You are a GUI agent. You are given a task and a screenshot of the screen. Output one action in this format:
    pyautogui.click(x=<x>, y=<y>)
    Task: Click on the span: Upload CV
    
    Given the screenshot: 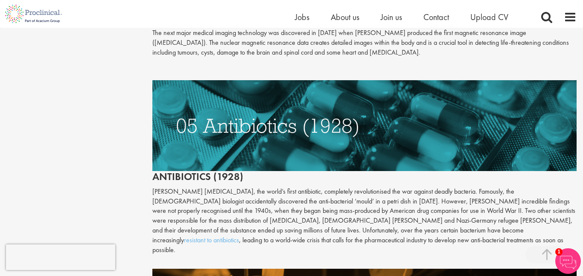 What is the action you would take?
    pyautogui.click(x=489, y=17)
    